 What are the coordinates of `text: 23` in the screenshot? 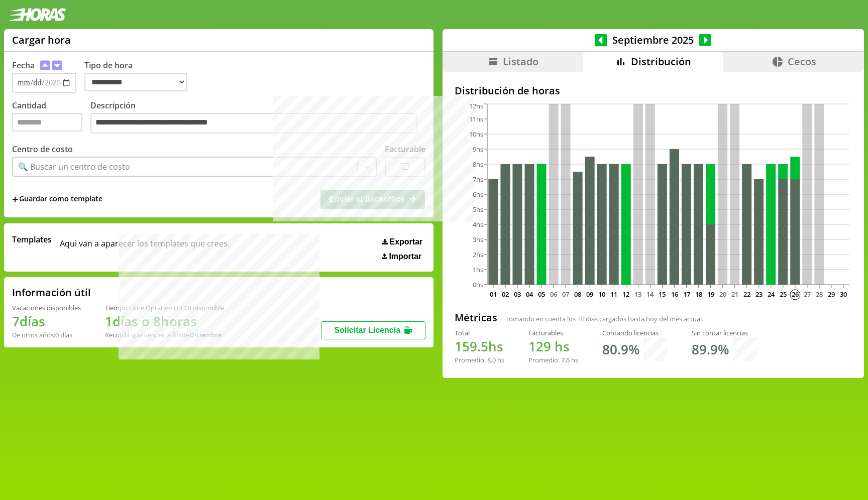 It's located at (759, 294).